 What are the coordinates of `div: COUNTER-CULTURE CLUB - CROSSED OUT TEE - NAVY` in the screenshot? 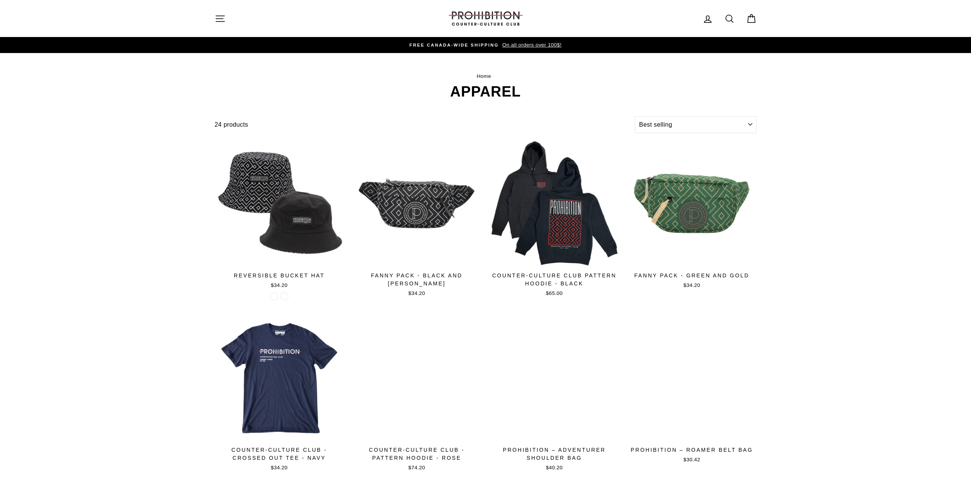 It's located at (279, 454).